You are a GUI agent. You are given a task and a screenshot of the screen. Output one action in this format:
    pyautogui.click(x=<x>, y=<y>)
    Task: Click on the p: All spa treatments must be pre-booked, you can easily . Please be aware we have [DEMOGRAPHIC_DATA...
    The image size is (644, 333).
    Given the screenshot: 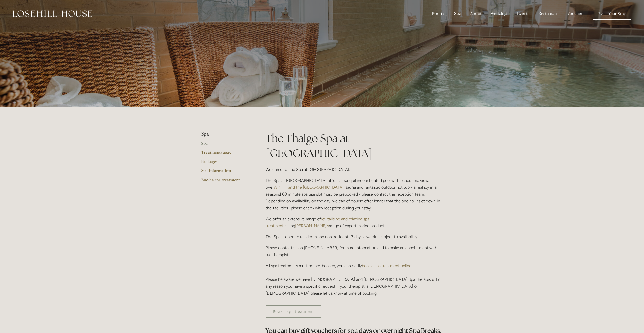 What is the action you would take?
    pyautogui.click(x=354, y=279)
    